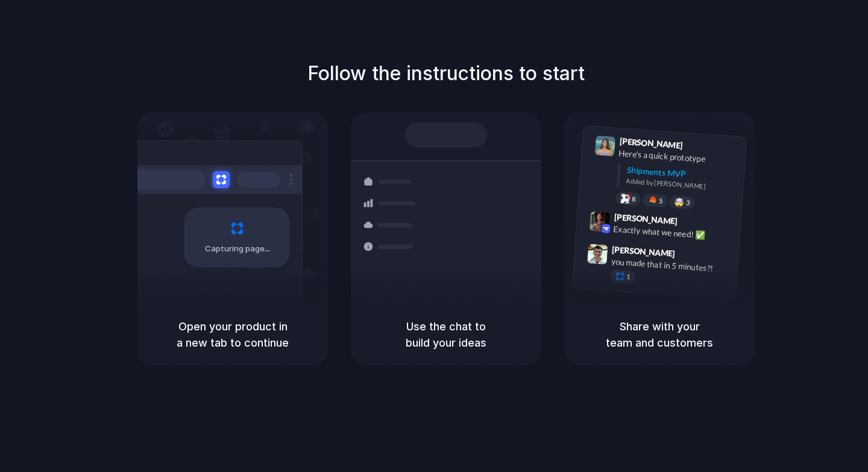  What do you see at coordinates (682, 174) in the screenshot?
I see `div: Shipments MVP` at bounding box center [682, 174].